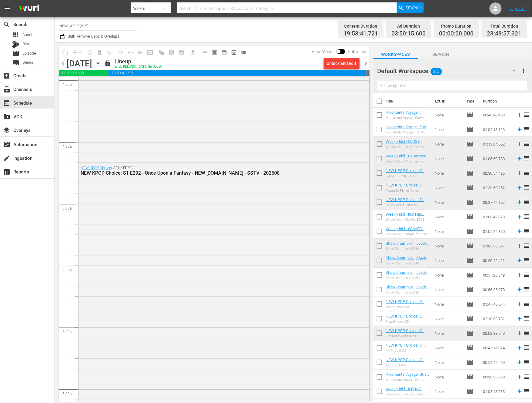 The height and width of the screenshot is (403, 532). Describe the element at coordinates (408, 263) in the screenshot. I see `div: Show Champion | 564th` at that location.